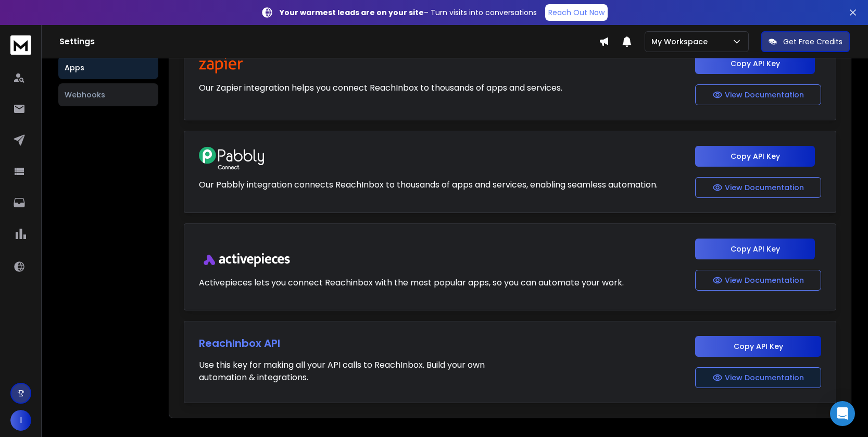 Image resolution: width=868 pixels, height=437 pixels. What do you see at coordinates (21, 420) in the screenshot?
I see `span: I` at bounding box center [21, 420].